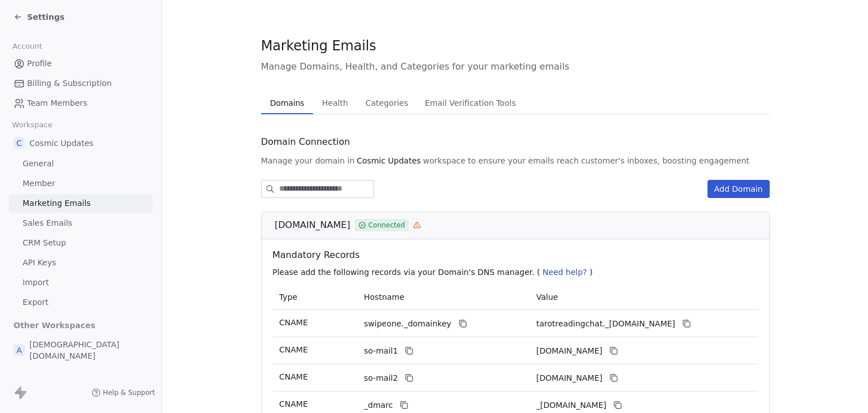  What do you see at coordinates (606, 323) in the screenshot?
I see `span: tarotreadingchat._domainkey.swipeone.email` at bounding box center [606, 323].